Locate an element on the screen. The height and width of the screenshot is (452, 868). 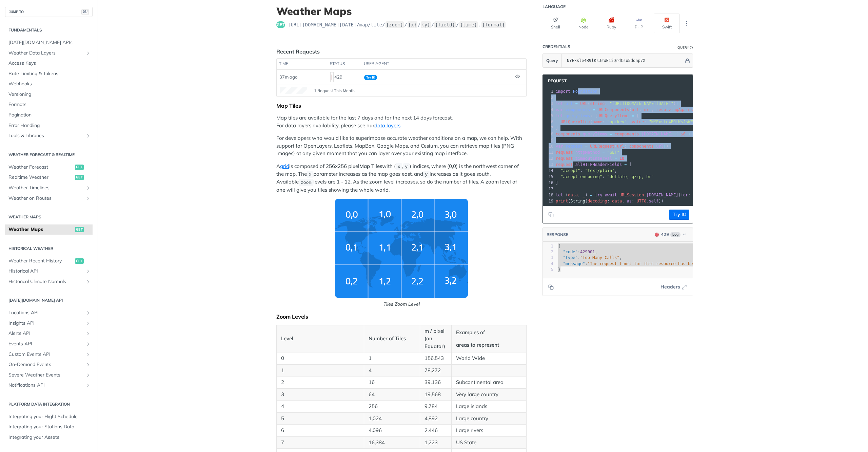
div: 6 is located at coordinates (548, 122).